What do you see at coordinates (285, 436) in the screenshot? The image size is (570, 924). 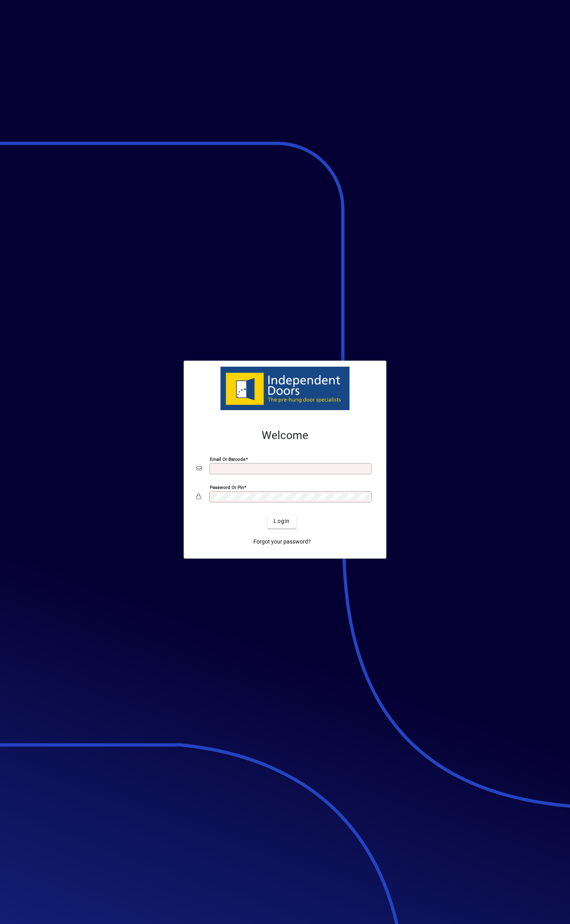 I see `h2: Welcome` at bounding box center [285, 436].